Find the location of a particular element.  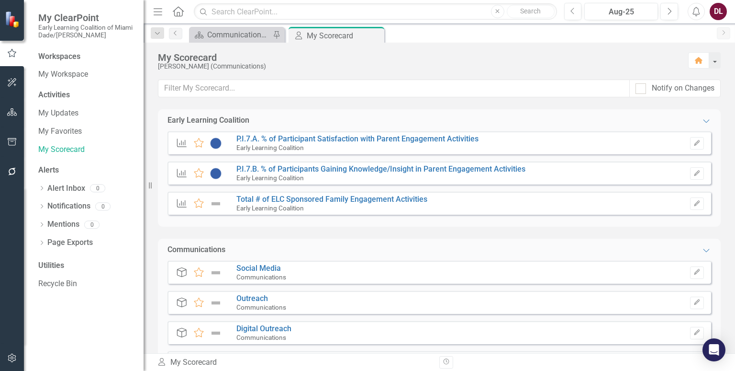

a: Communications Dashboard is located at coordinates (231, 34).